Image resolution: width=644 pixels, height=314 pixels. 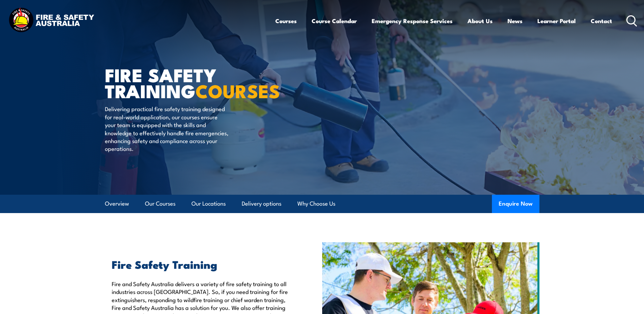 What do you see at coordinates (557, 21) in the screenshot?
I see `a: Learner Portal` at bounding box center [557, 21].